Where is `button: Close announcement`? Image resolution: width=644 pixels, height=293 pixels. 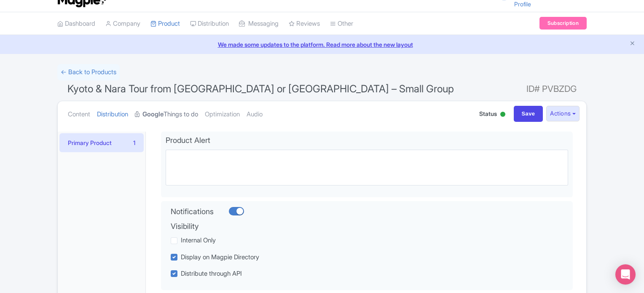
button: Close announcement is located at coordinates (632, 44).